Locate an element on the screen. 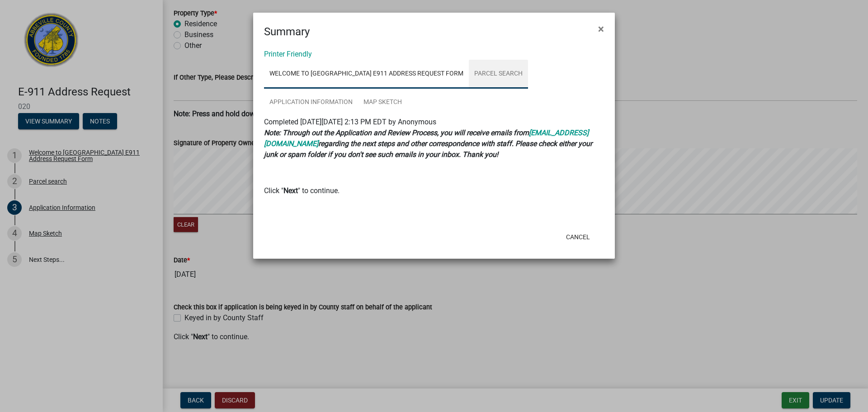  strong: Note: Through out the Application and Review Process, you will receive emails from is located at coordinates (397, 132).